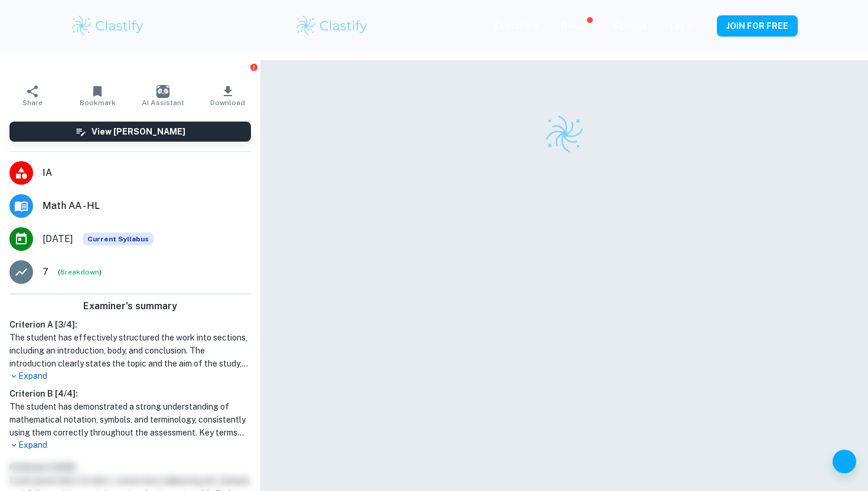 The image size is (868, 491). I want to click on a: Schools, so click(630, 26).